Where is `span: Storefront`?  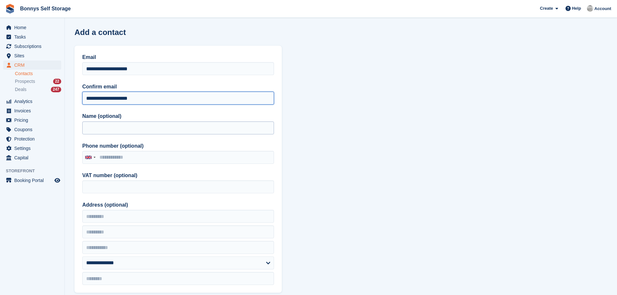 span: Storefront is located at coordinates (35, 171).